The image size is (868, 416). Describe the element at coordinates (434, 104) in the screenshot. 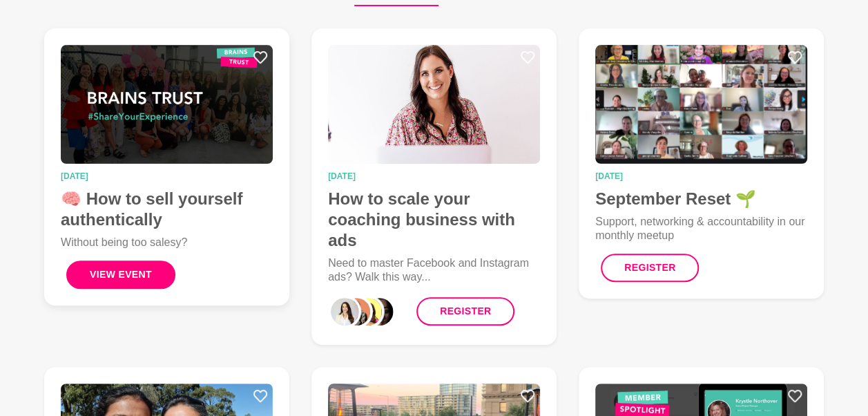

I see `img: How to scale your coaching business with ads` at that location.